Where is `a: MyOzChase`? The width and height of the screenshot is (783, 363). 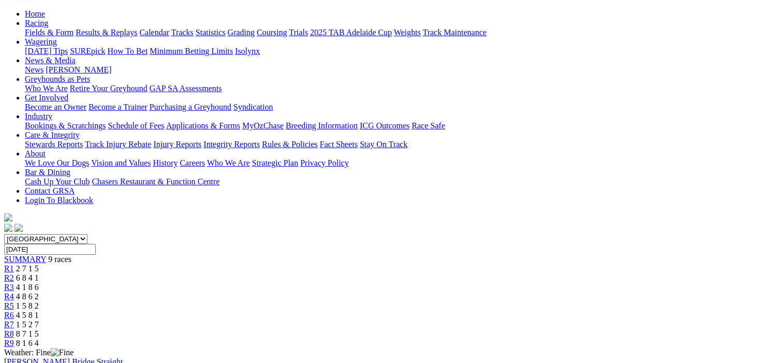 a: MyOzChase is located at coordinates (263, 125).